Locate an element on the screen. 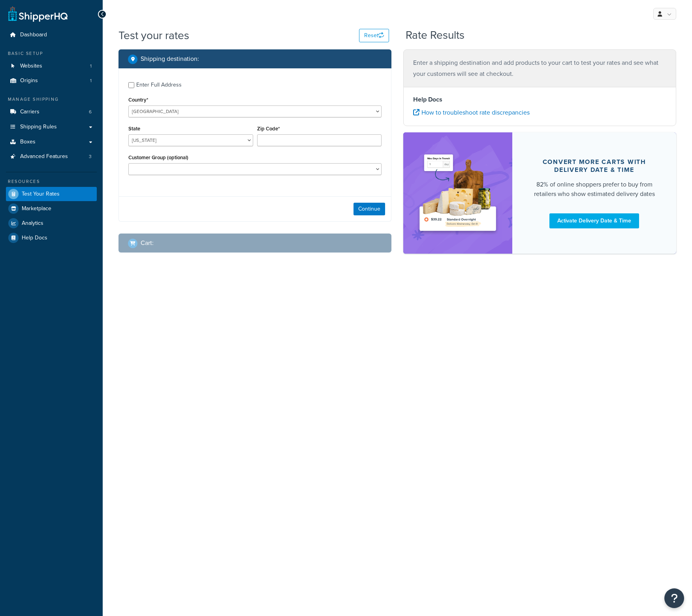 Image resolution: width=692 pixels, height=616 pixels. a: Marketplace is located at coordinates (51, 208).